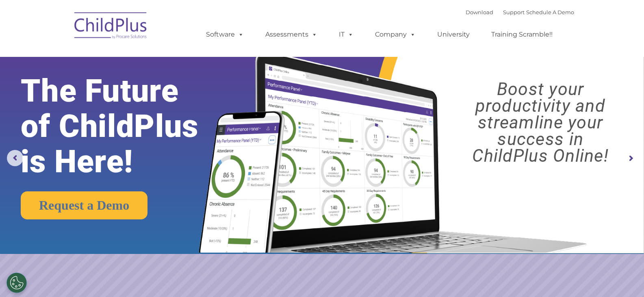 This screenshot has width=644, height=297. What do you see at coordinates (346, 35) in the screenshot?
I see `a: IT` at bounding box center [346, 35].